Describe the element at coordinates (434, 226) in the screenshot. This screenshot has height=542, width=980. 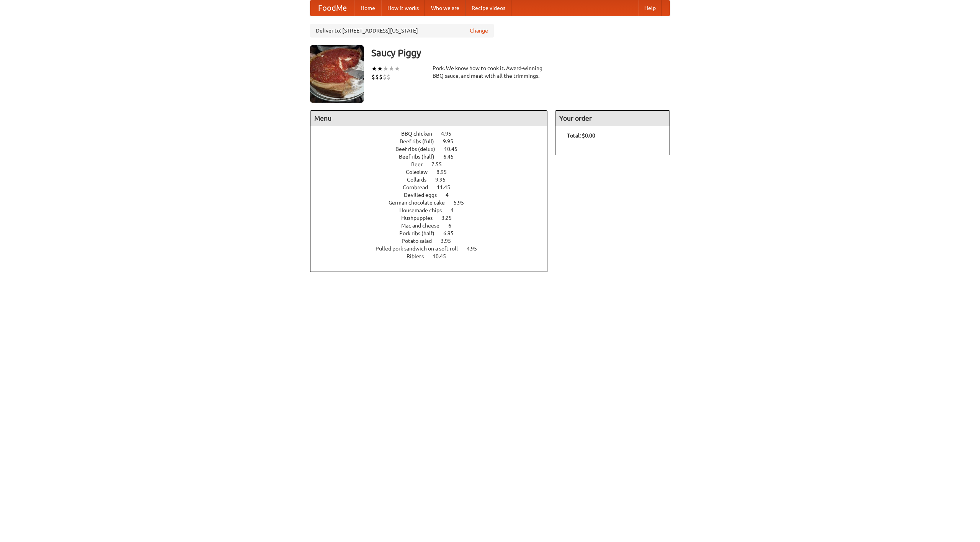
I see `a: Mac and cheese 6` at that location.